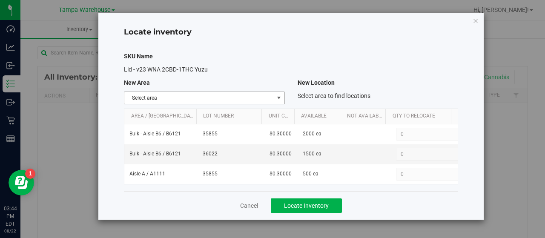  I want to click on a: Available, so click(319, 116).